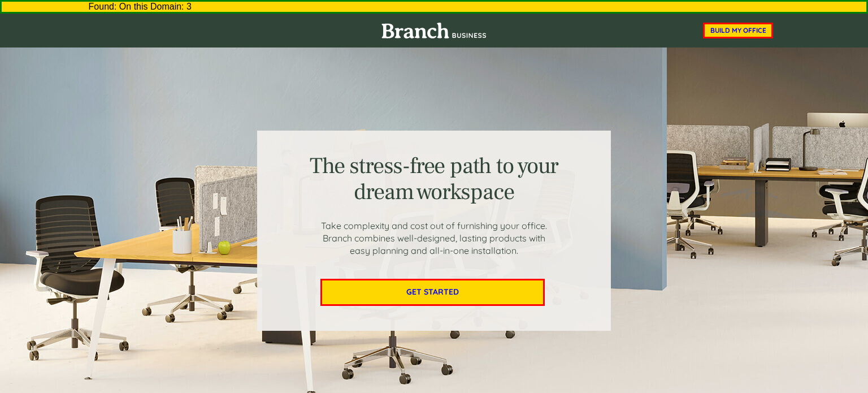 This screenshot has width=868, height=393. Describe the element at coordinates (432, 292) in the screenshot. I see `a: GET STARTED` at that location.